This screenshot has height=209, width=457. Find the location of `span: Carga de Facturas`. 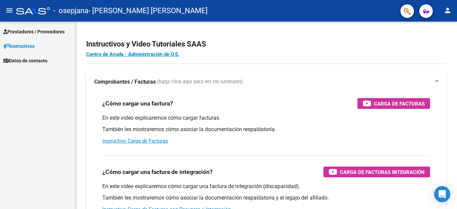

span: Carga de Facturas is located at coordinates (400, 103).